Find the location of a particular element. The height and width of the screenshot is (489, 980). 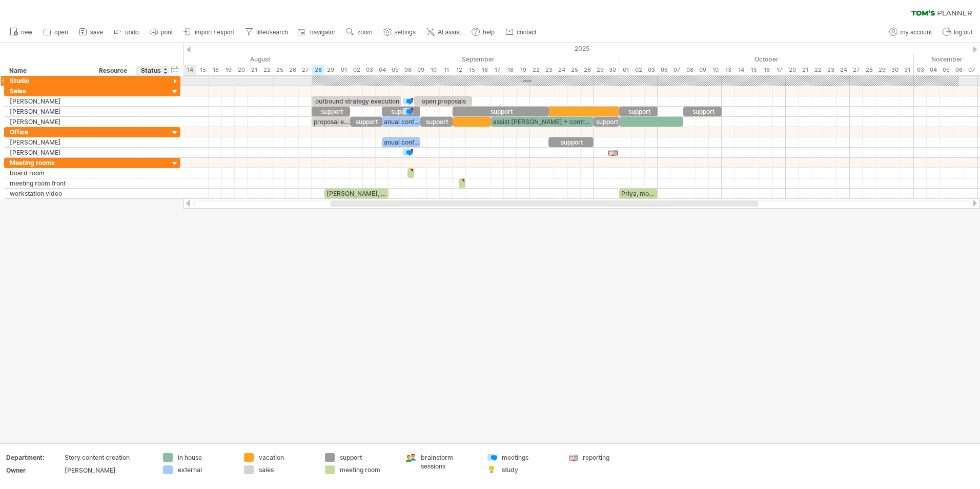

span: new is located at coordinates (26, 32).